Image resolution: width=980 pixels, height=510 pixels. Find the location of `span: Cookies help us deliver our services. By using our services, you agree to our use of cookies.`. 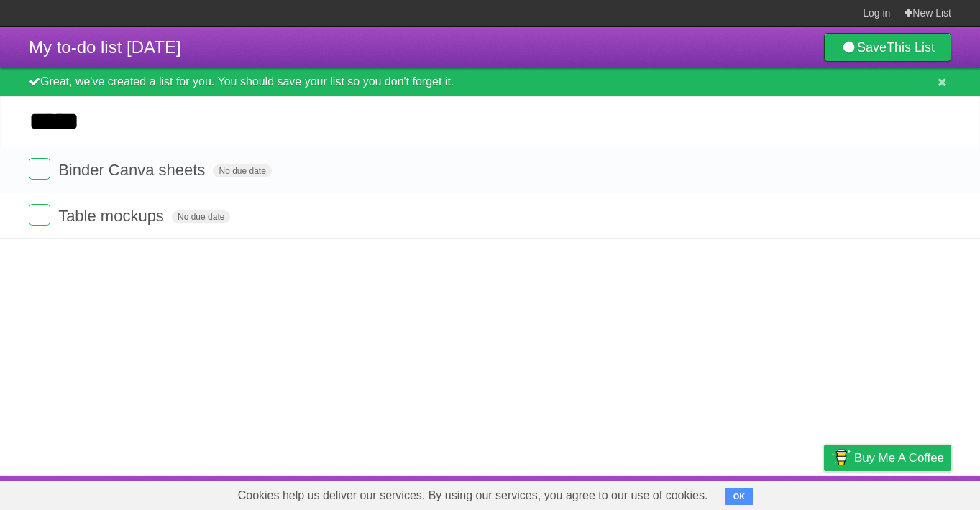

span: Cookies help us deliver our services. By using our services, you agree to our use of cookies. is located at coordinates (473, 495).